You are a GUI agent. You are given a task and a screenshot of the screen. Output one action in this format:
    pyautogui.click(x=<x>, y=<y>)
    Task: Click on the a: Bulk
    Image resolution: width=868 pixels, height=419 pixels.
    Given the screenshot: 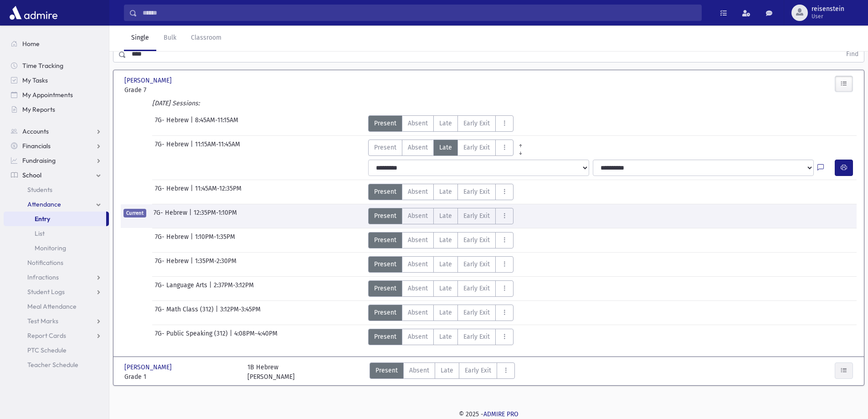 What is the action you would take?
    pyautogui.click(x=170, y=38)
    